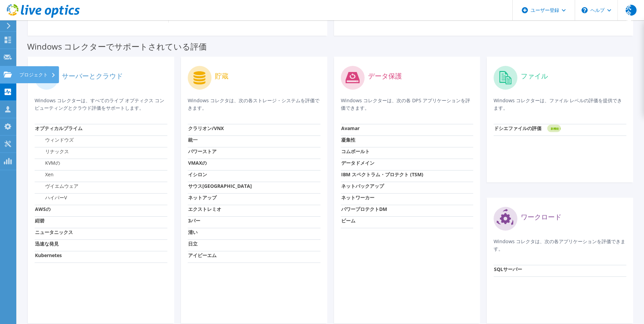 The height and width of the screenshot is (324, 644). I want to click on strong: オプティカルプライム, so click(58, 128).